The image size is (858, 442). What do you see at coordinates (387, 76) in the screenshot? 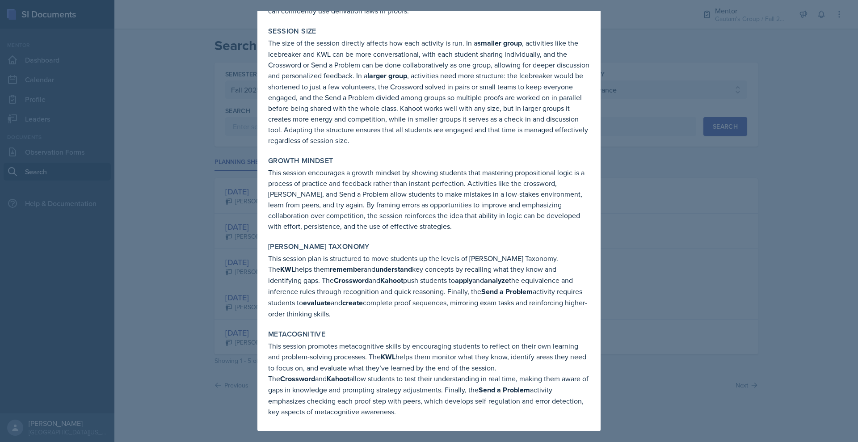
I see `strong: larger group` at bounding box center [387, 76].